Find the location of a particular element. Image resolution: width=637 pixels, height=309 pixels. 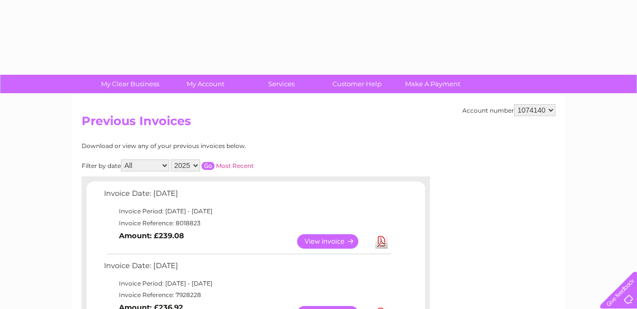

div: Filter by date is located at coordinates (212, 165).